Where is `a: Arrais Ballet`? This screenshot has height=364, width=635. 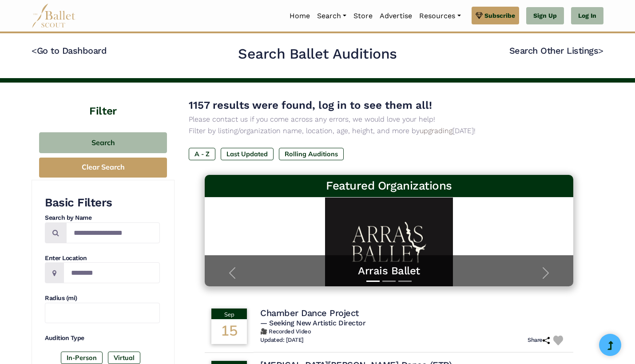
a: Arrais Ballet is located at coordinates (389, 271).